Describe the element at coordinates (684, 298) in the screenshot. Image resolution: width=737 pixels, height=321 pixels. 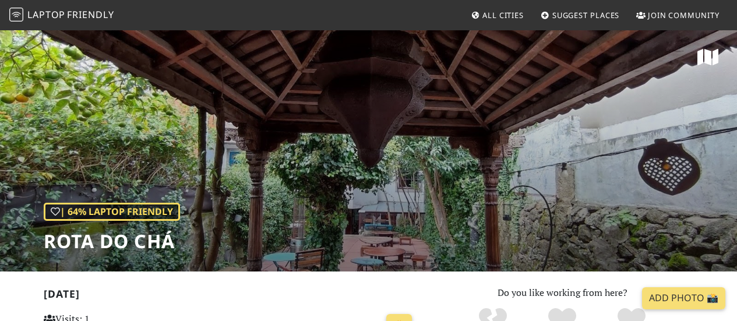
I see `a: Add Photo 📸` at that location.